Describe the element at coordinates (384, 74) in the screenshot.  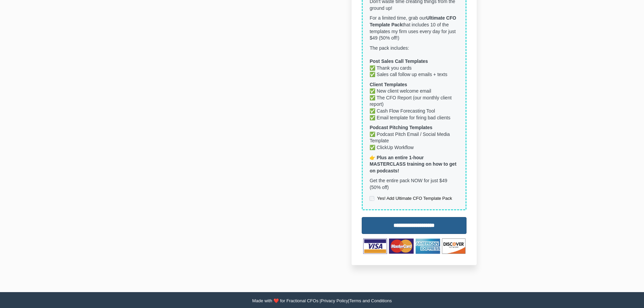
I see `span: ✅ Sales call f` at that location.